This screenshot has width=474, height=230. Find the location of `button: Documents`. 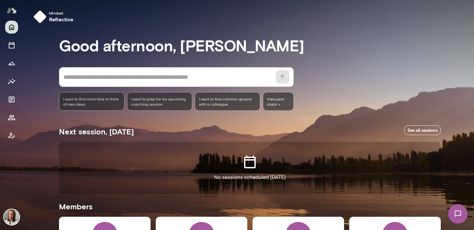

button: Documents is located at coordinates (12, 99).